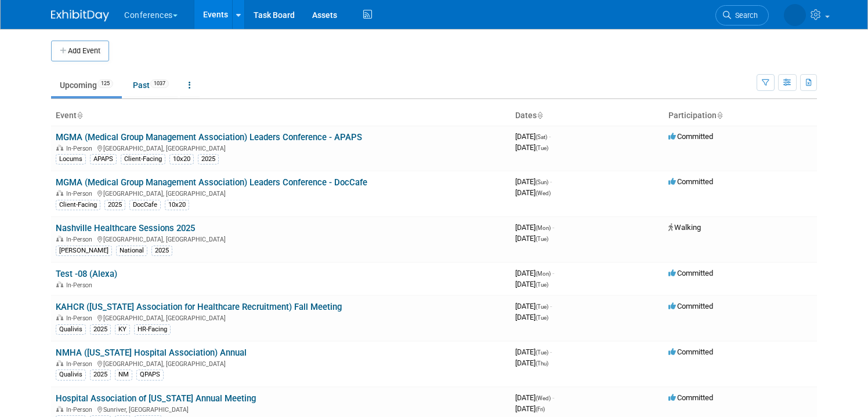 Image resolution: width=868 pixels, height=417 pixels. What do you see at coordinates (123, 330) in the screenshot?
I see `div: KY` at bounding box center [123, 330].